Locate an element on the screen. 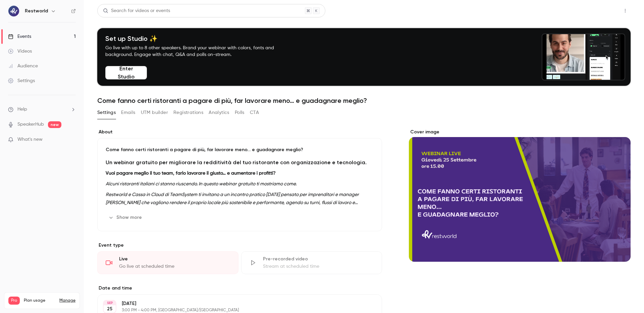 The image size is (644, 313). button: Share is located at coordinates (601, 11).